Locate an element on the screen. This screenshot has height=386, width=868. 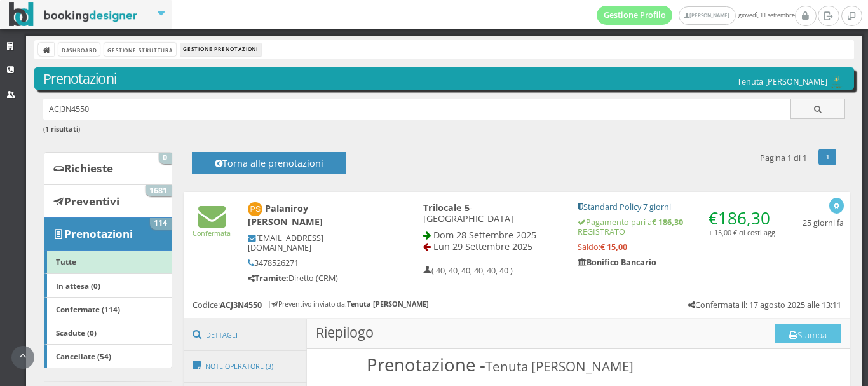
a: Prenotazioni 114 is located at coordinates (108, 234).